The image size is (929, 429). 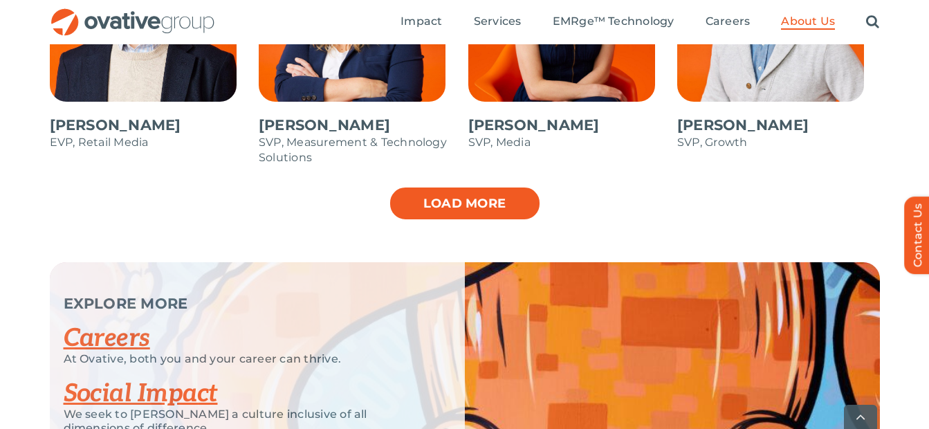 I want to click on a: Search, so click(x=872, y=22).